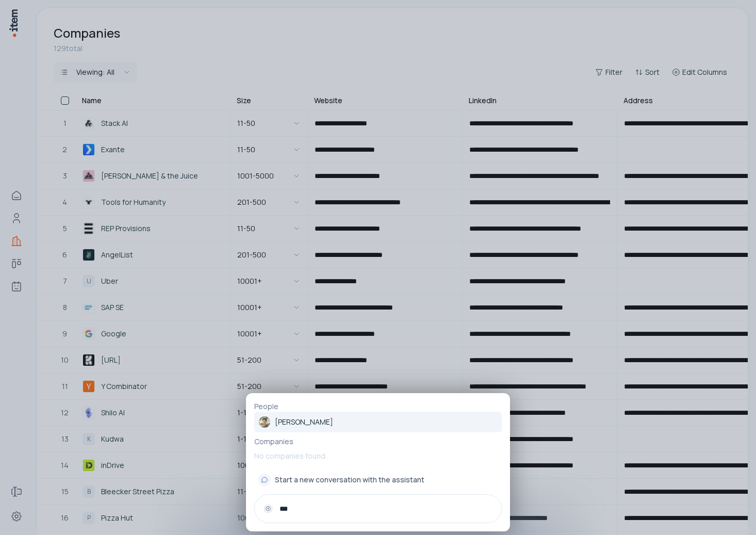  Describe the element at coordinates (264, 422) in the screenshot. I see `img: Leo Ong` at that location.